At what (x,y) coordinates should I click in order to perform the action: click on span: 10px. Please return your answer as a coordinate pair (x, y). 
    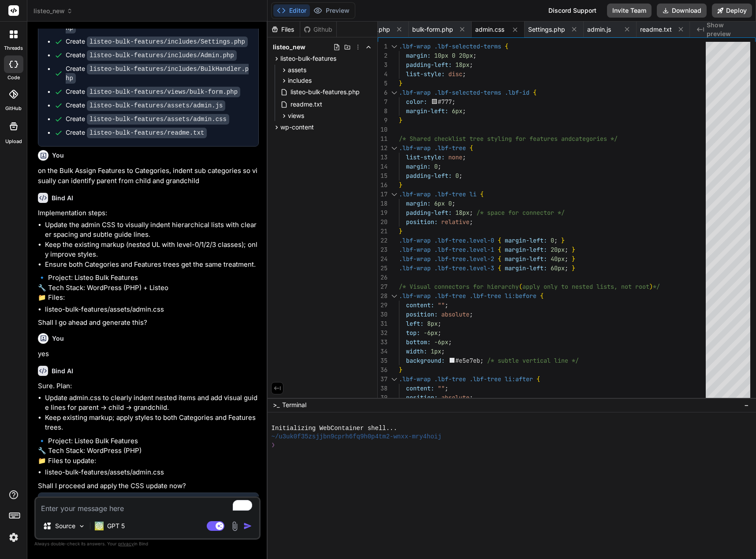
    Looking at the image, I should click on (441, 55).